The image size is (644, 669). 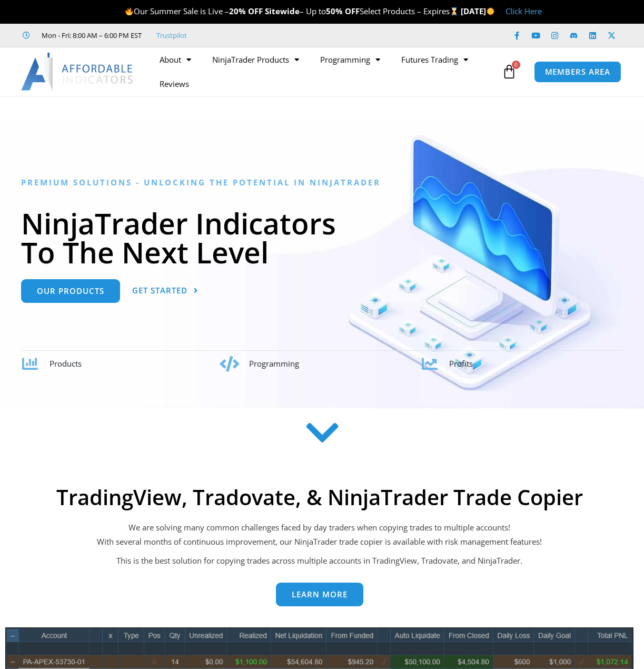 I want to click on span: Programming, so click(x=274, y=364).